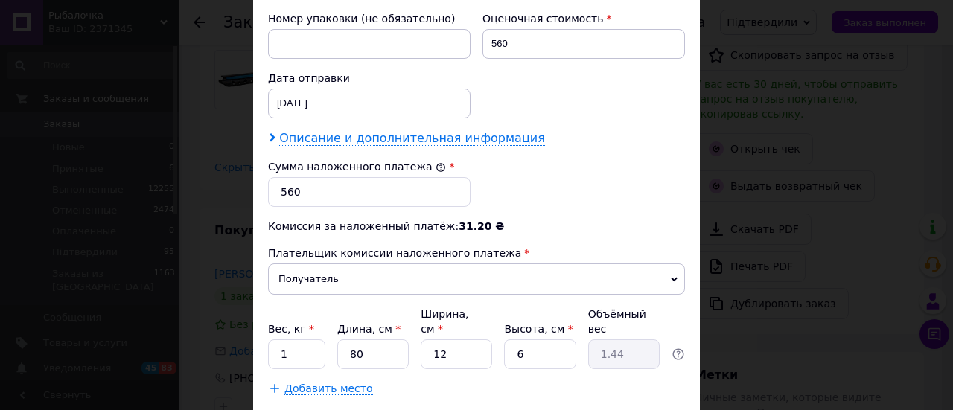  I want to click on span: Описание и дополнительная информация, so click(412, 138).